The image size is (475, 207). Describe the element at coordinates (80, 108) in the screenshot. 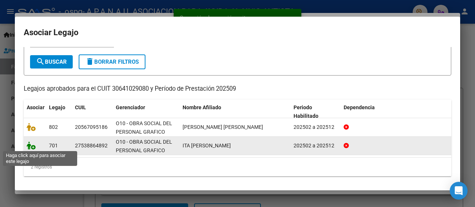

I see `span: CUIL` at that location.